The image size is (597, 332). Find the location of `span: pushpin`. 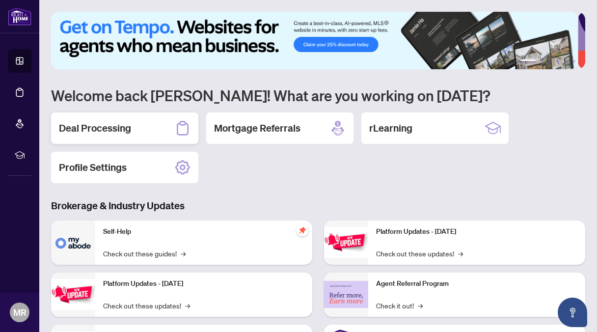

span: pushpin is located at coordinates (303, 230).